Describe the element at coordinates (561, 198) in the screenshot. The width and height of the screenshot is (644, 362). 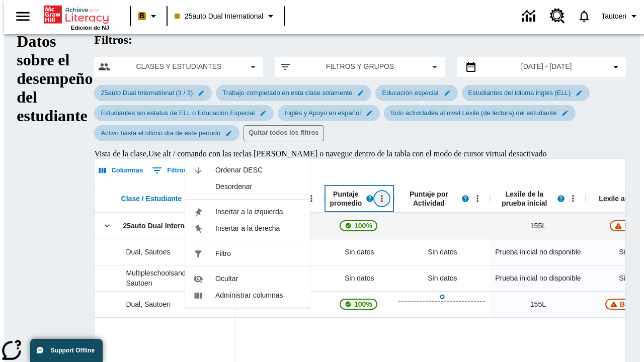
I see `button: Lea más sobre el Lexile de la prueba inicial` at that location.